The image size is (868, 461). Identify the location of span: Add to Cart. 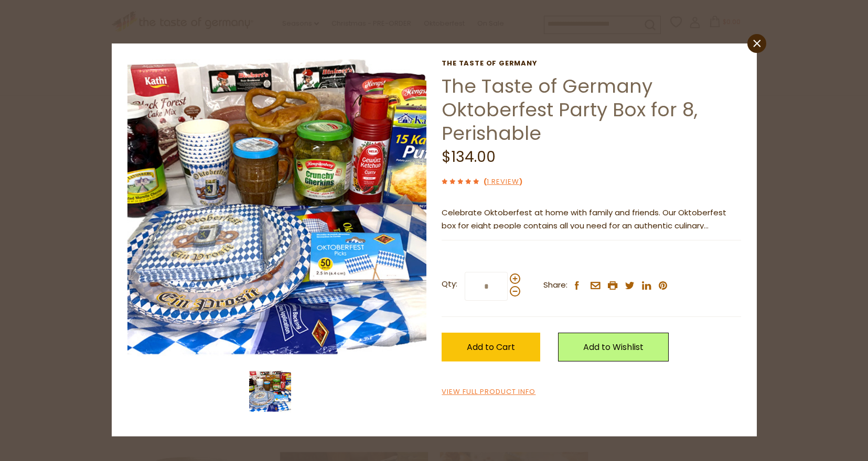
(491, 347).